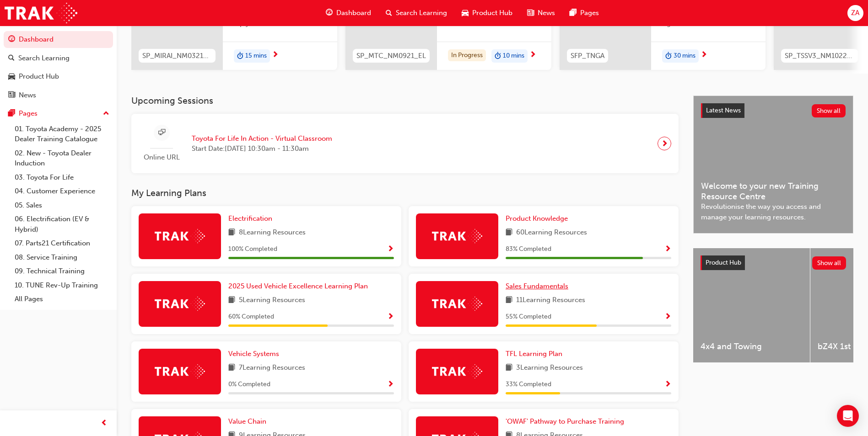 The height and width of the screenshot is (436, 868). I want to click on span: 15 mins, so click(256, 56).